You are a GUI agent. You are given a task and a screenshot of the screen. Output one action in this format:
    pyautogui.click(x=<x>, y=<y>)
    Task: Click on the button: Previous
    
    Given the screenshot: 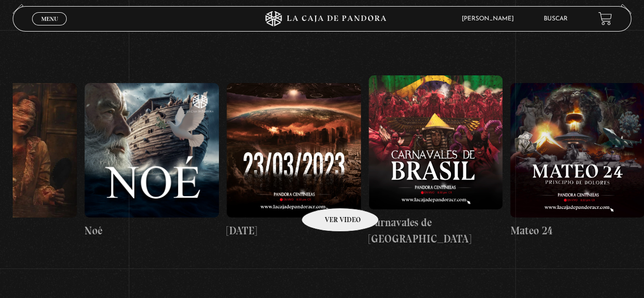 What is the action you would take?
    pyautogui.click(x=21, y=13)
    